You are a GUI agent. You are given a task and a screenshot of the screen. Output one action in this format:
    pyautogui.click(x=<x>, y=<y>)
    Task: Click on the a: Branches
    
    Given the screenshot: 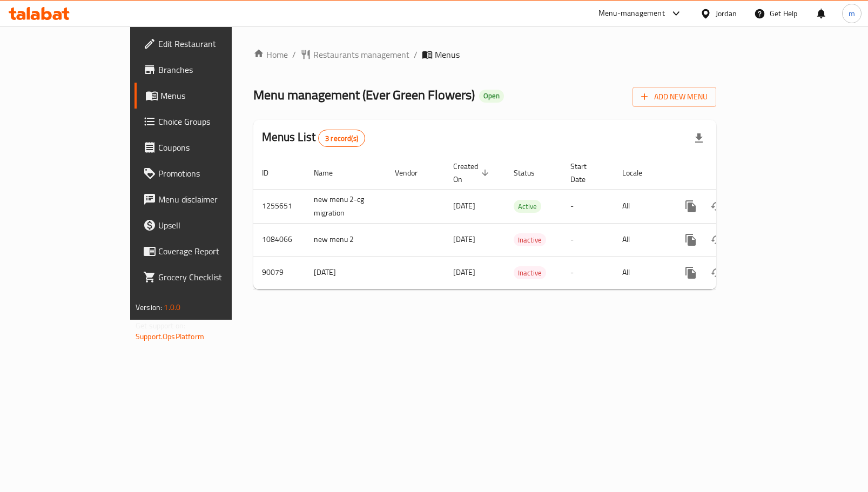 What is the action you would take?
    pyautogui.click(x=205, y=70)
    